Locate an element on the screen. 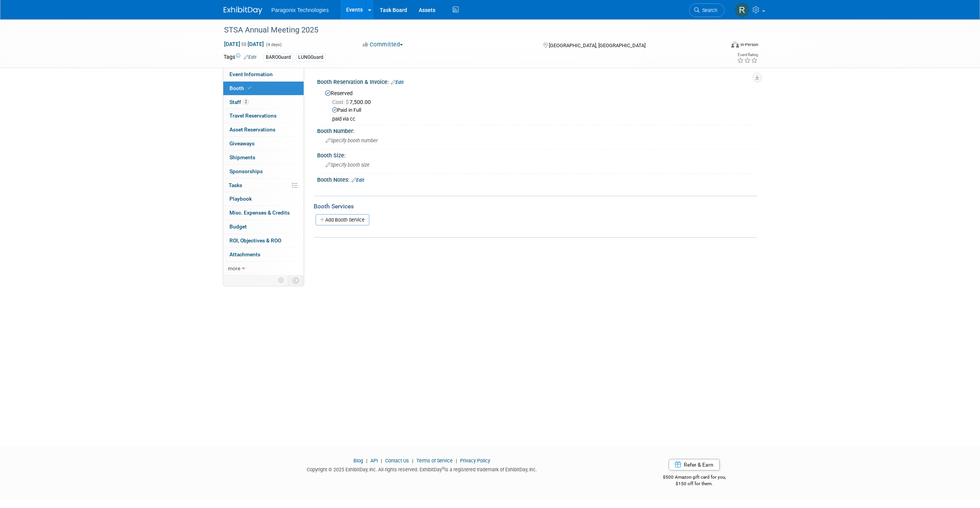 This screenshot has width=980, height=508. span: Sponsorships is located at coordinates (246, 171).